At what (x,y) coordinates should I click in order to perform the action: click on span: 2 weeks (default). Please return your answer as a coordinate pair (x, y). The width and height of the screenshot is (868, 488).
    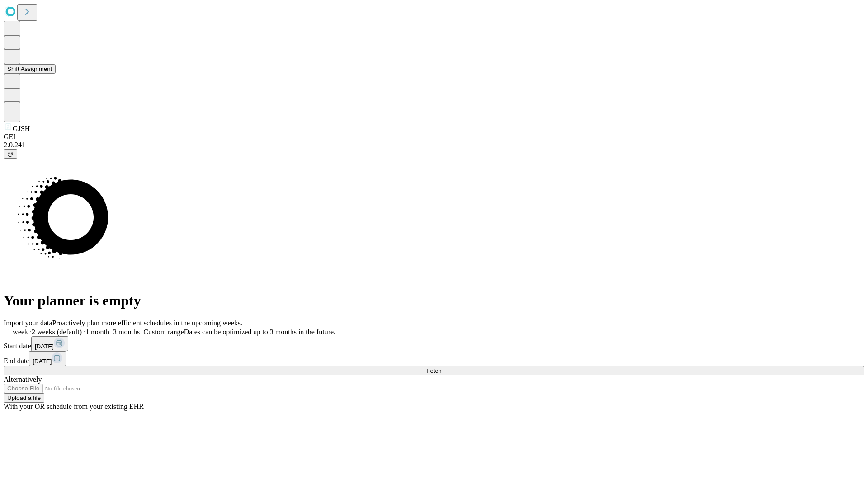
    Looking at the image, I should click on (57, 331).